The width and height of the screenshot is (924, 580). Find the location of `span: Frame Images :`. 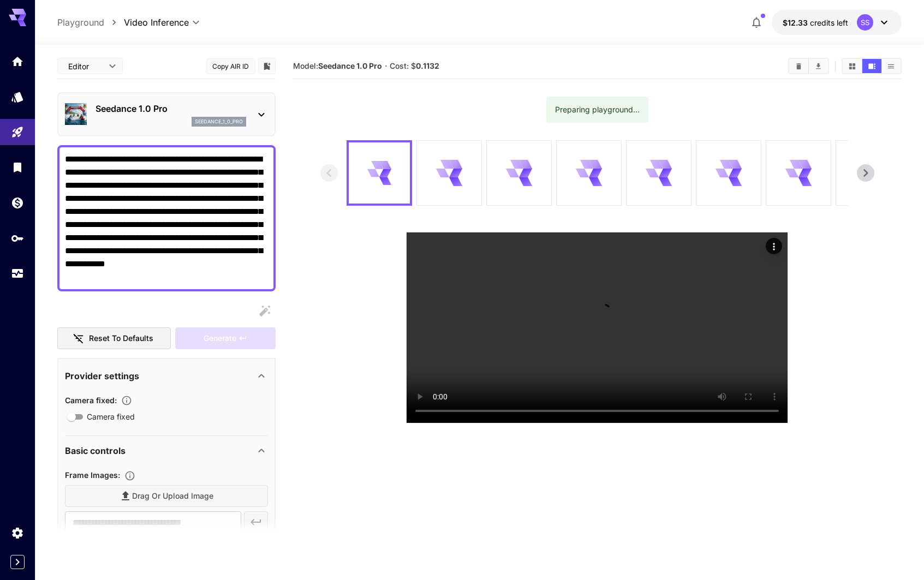

span: Frame Images : is located at coordinates (92, 475).